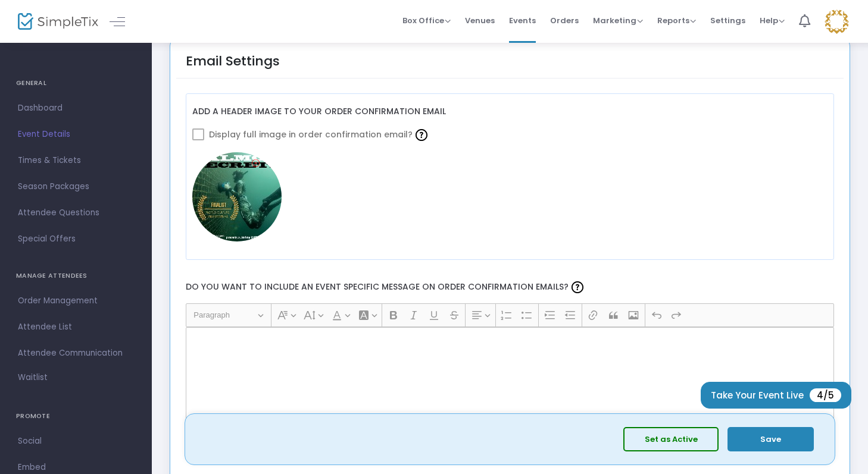 The height and width of the screenshot is (474, 868). Describe the element at coordinates (320, 135) in the screenshot. I see `span: Display full image in order confirmation email?` at that location.